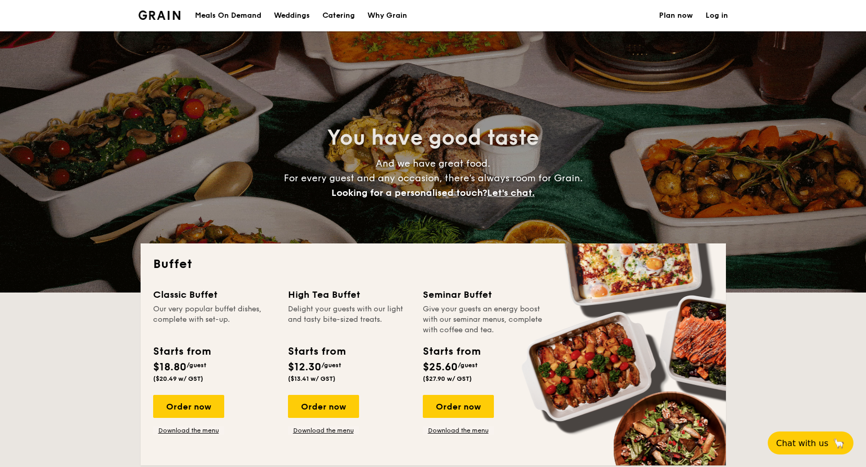 This screenshot has height=467, width=866. Describe the element at coordinates (433, 178) in the screenshot. I see `span: And we have great food. For every guest and any occasion, there’s always room for Grain.` at that location.